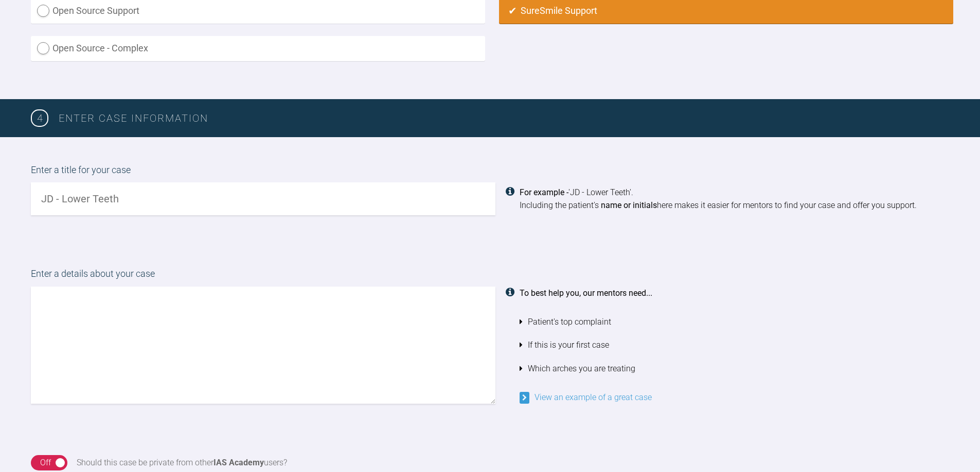  I want to click on li: If this is your first case, so click(735, 345).